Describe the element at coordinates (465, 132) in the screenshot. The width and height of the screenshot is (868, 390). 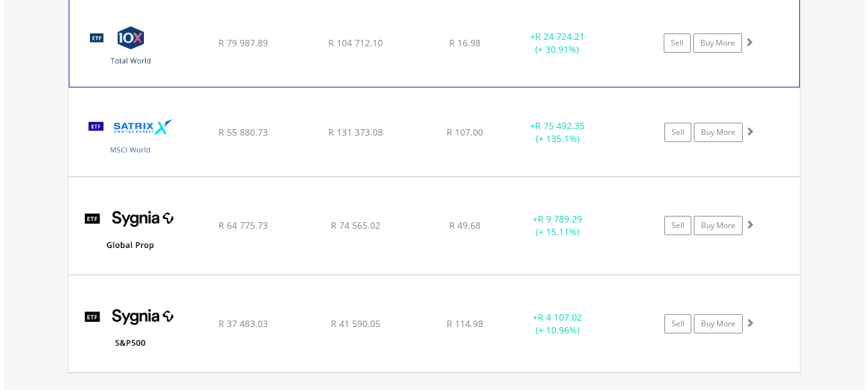
I see `span: R 107.00` at that location.